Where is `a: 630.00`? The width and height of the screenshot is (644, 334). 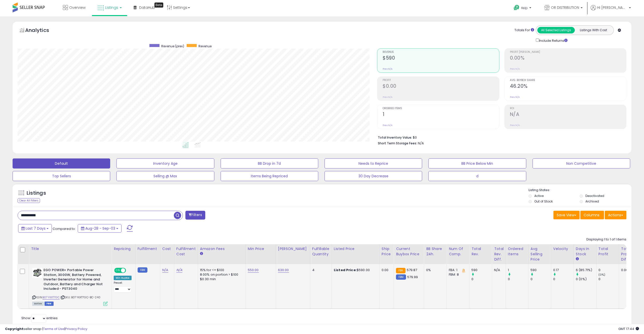
a: 630.00 is located at coordinates (284, 270).